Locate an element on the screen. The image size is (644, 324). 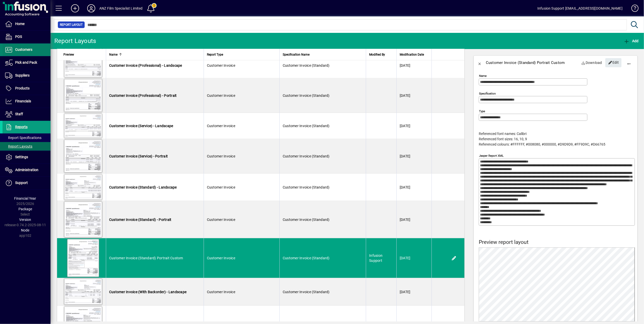
mat-label: Type is located at coordinates (482, 111).